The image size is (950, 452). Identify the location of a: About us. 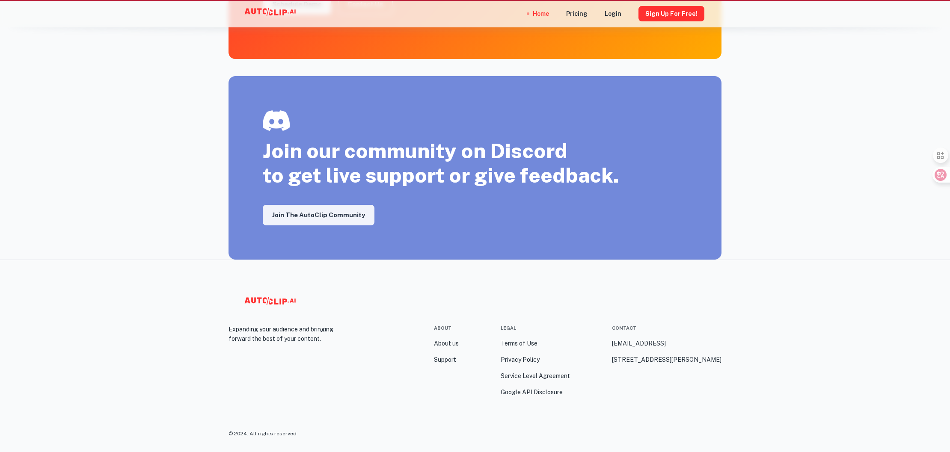
(446, 343).